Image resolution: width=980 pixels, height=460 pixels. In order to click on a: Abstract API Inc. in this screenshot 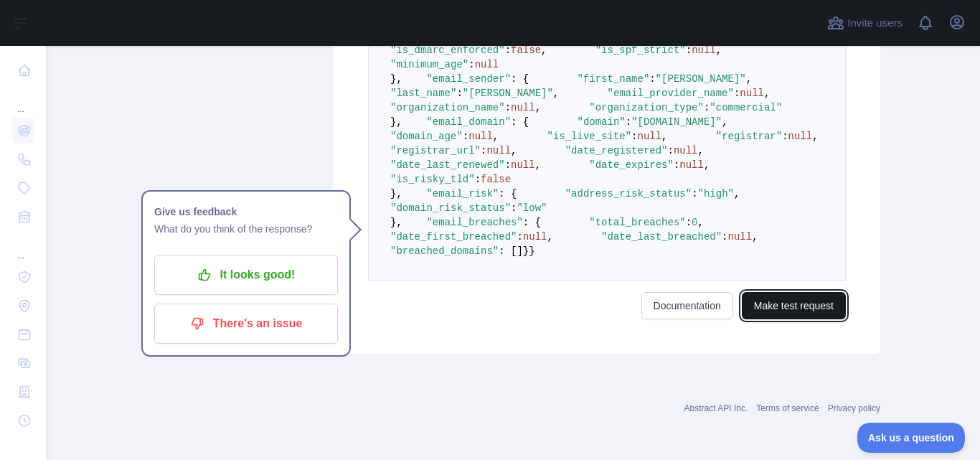, I will do `click(717, 409)`.